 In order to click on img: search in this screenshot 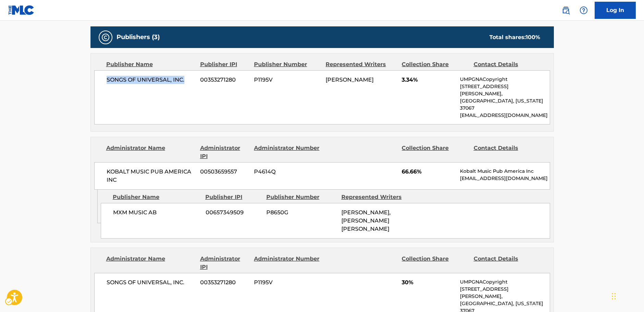, I will do `click(565, 10)`.